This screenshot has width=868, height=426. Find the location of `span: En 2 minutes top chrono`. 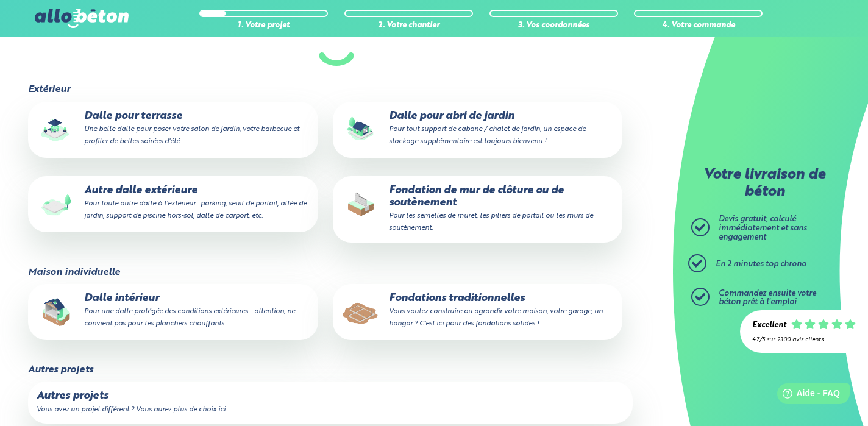

span: En 2 minutes top chrono is located at coordinates (760, 264).